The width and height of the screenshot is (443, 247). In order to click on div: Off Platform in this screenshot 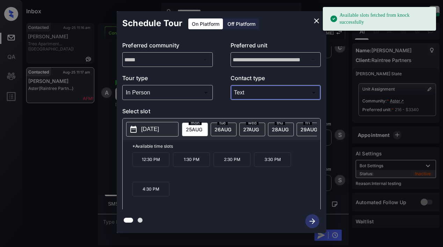, I will do `click(241, 24)`.